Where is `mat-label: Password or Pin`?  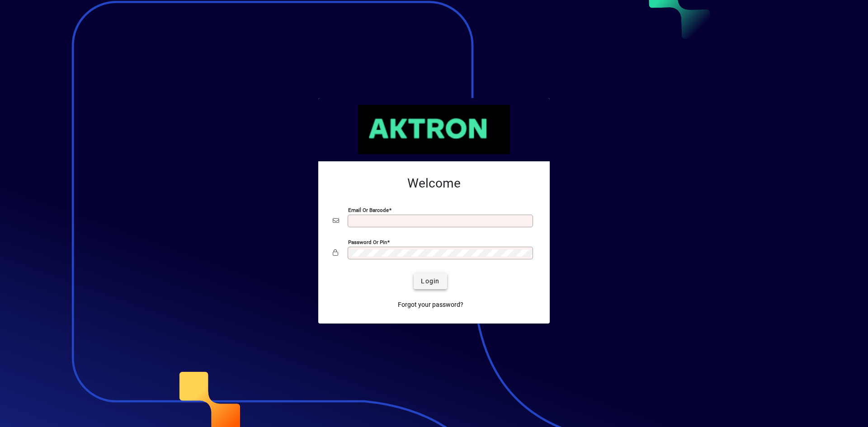
mat-label: Password or Pin is located at coordinates (368, 242).